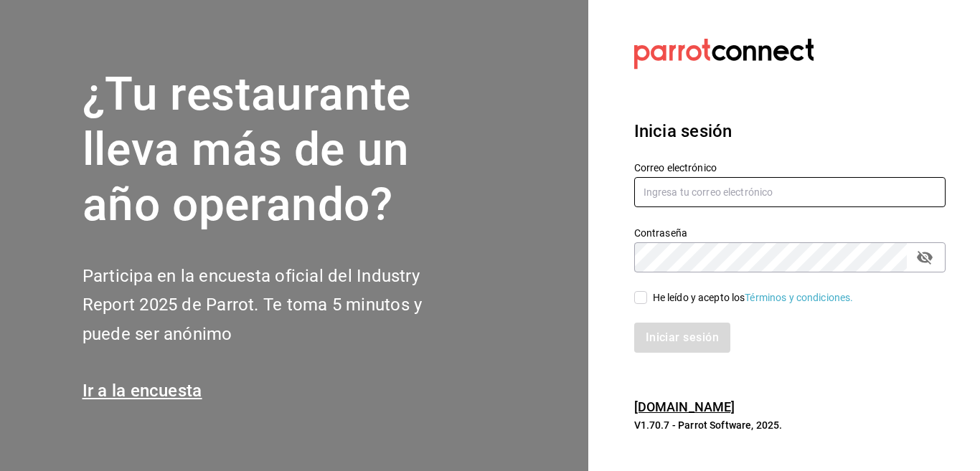 The image size is (980, 471). I want to click on div: He leído y acepto los, so click(753, 297).